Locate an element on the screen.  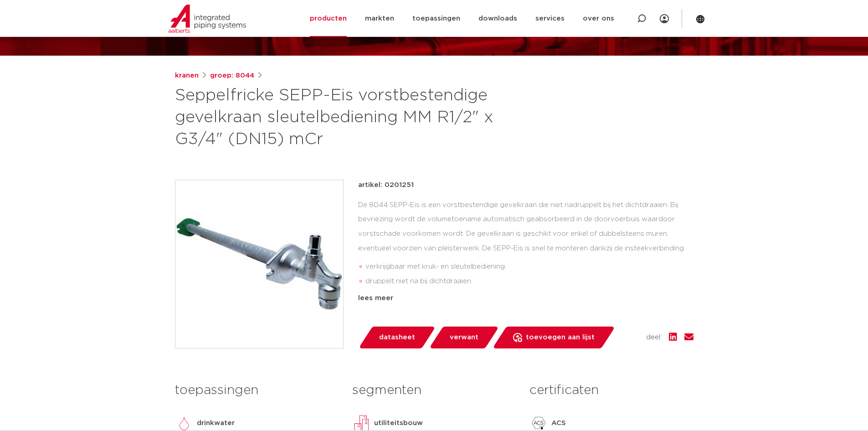
h1: Seppelfricke SEPP-Eis vorstbestendige gevelkraan sleutelbediening MM R1/2" x G3/4" (DN15) mCr is located at coordinates (346, 118).